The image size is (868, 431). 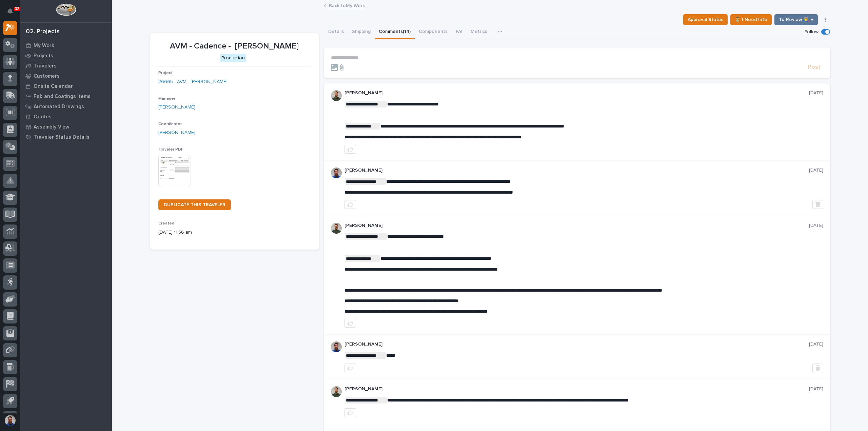 What do you see at coordinates (796, 20) in the screenshot?
I see `span: To Review 👨‍🏭 →` at bounding box center [796, 20].